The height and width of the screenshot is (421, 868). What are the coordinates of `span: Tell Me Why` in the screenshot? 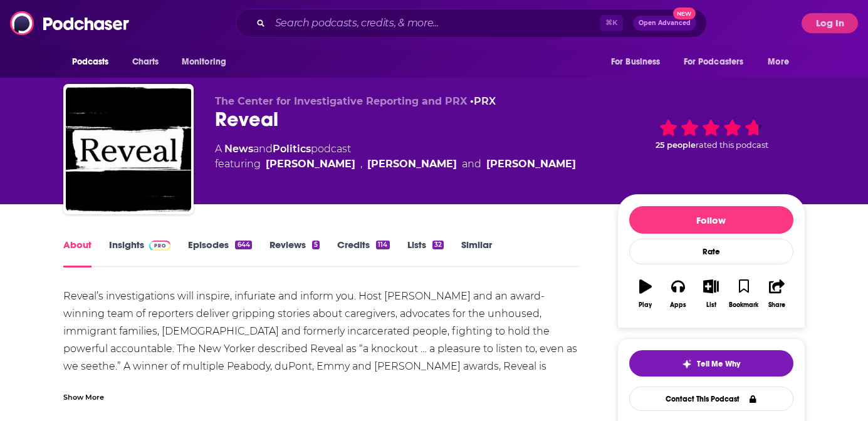 It's located at (718, 364).